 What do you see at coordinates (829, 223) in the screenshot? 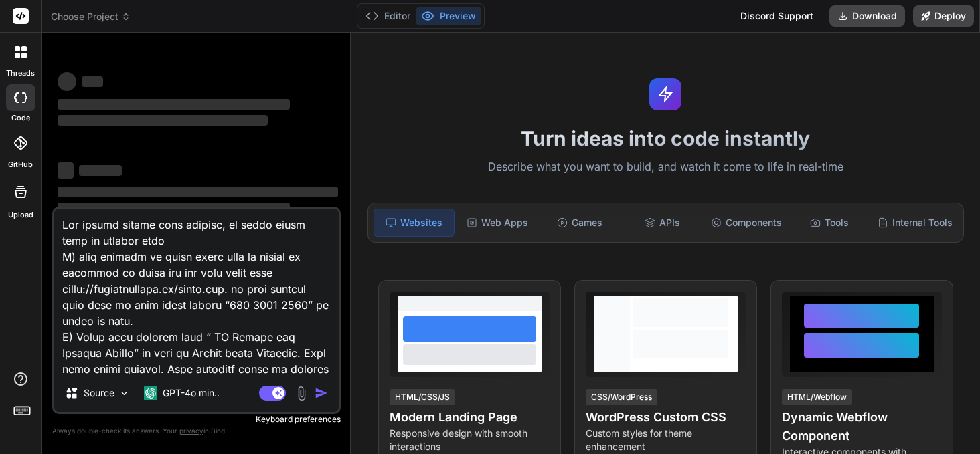
I see `div: Tools` at bounding box center [829, 223].